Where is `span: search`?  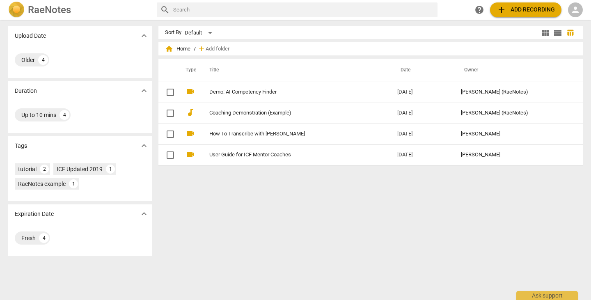
span: search is located at coordinates (165, 10).